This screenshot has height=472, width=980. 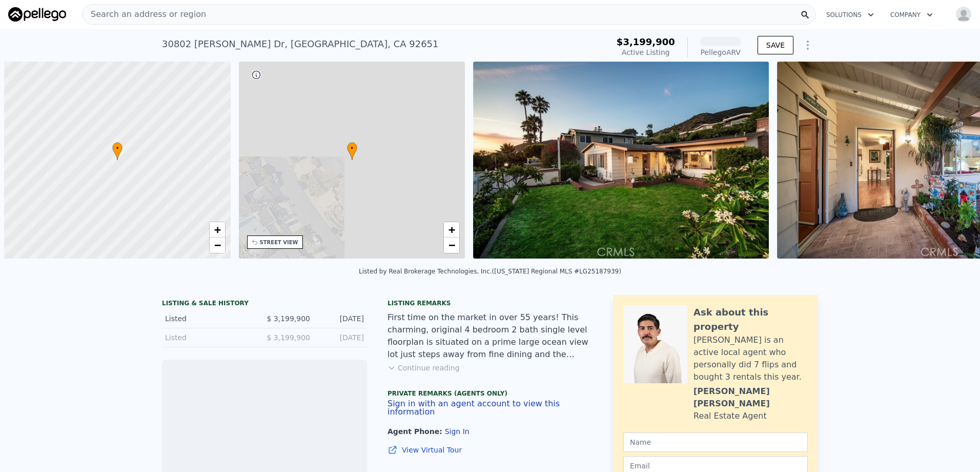 I want to click on span: Search an address or region, so click(x=144, y=14).